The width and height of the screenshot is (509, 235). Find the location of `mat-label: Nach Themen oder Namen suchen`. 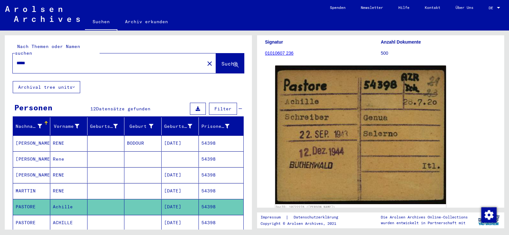

mat-label: Nach Themen oder Namen suchen is located at coordinates (47, 50).